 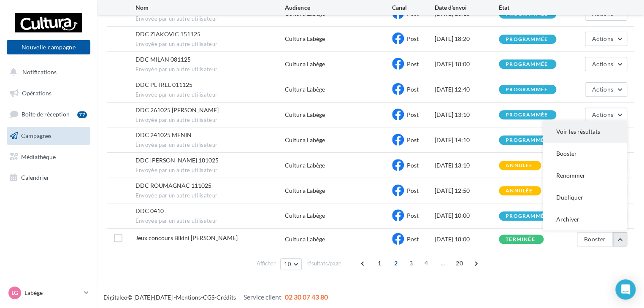 What do you see at coordinates (46, 114) in the screenshot?
I see `span: Boîte de réception` at bounding box center [46, 114].